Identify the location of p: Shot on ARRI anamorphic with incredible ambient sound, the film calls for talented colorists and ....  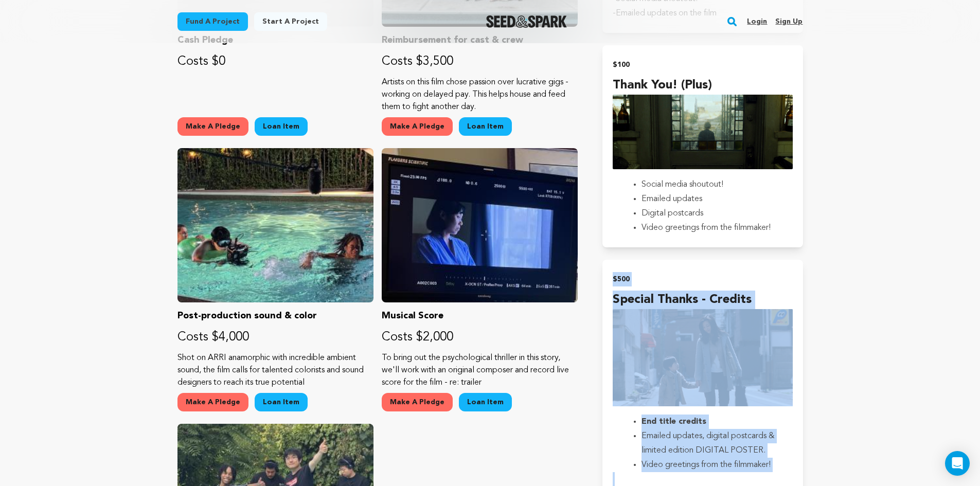
(275, 370).